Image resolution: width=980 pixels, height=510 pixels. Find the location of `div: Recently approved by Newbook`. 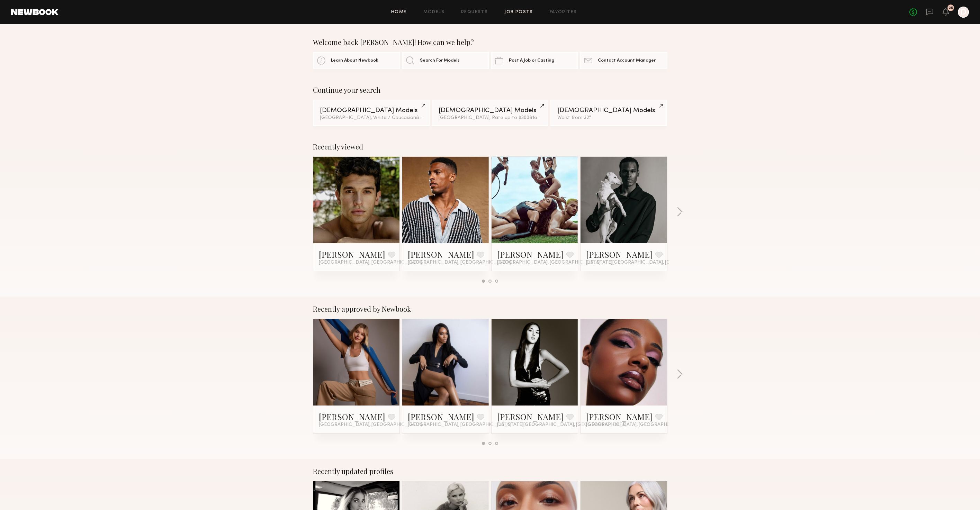

div: Recently approved by Newbook is located at coordinates (490, 309).